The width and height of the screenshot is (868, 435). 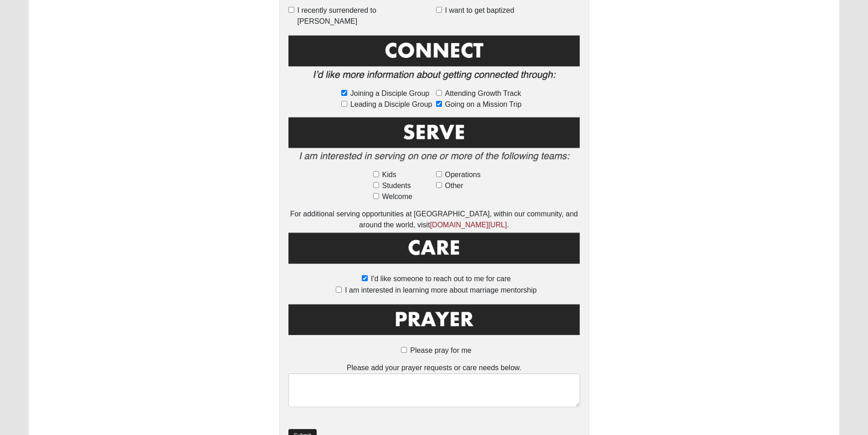 What do you see at coordinates (439, 93) in the screenshot?
I see `input: Attending Growth Track` at bounding box center [439, 93].